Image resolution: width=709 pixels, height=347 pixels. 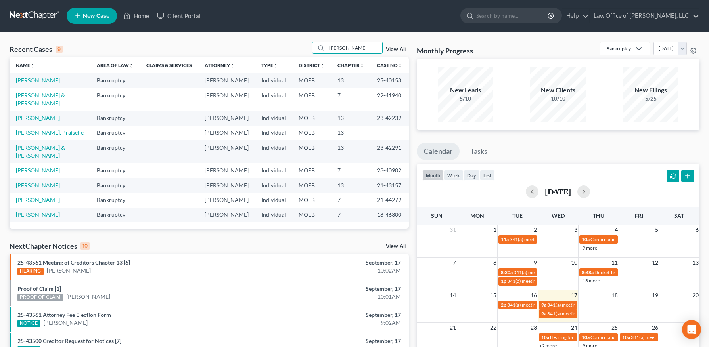 I want to click on span: 25, so click(x=614, y=328).